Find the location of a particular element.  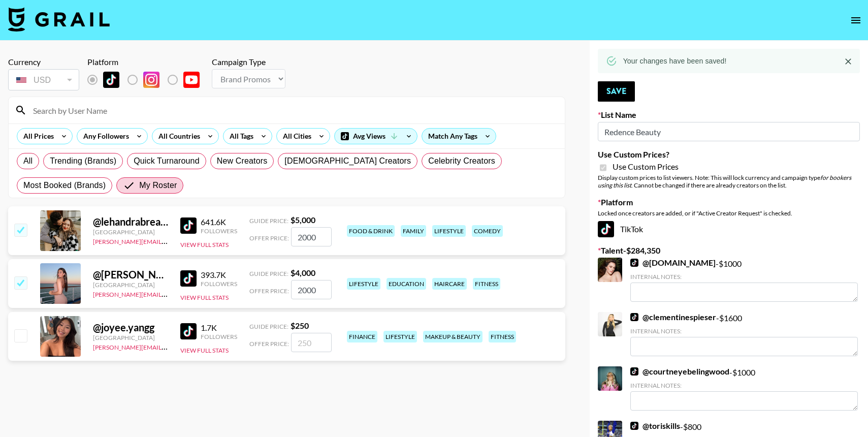

input: 250 is located at coordinates (311, 343).